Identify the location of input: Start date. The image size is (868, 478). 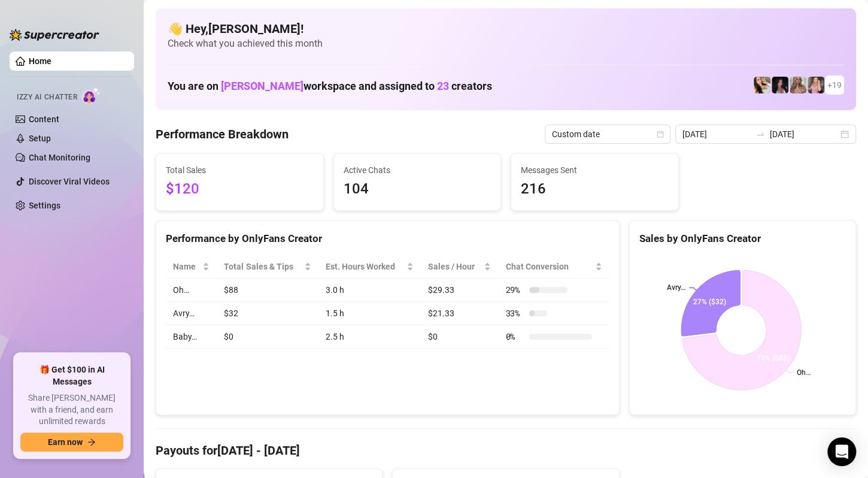
(717, 134).